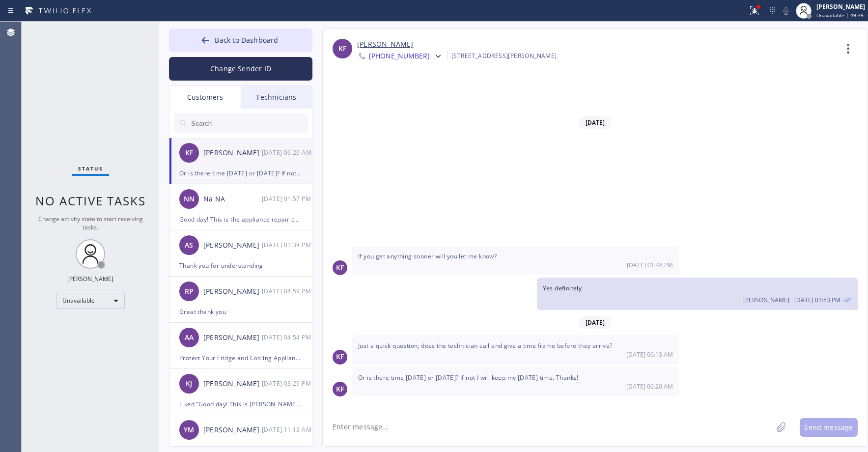 This screenshot has height=452, width=868. I want to click on div: 09/08/2025 9:13 AM, so click(287, 429).